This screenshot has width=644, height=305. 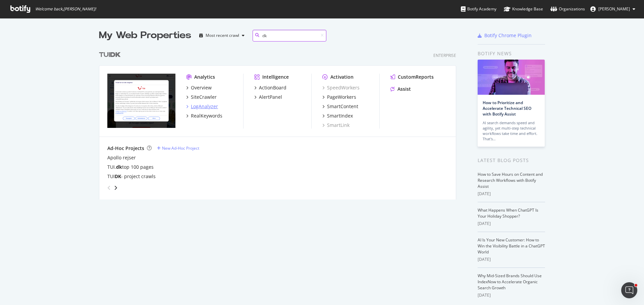 I want to click on div: SiteCrawler, so click(x=204, y=97).